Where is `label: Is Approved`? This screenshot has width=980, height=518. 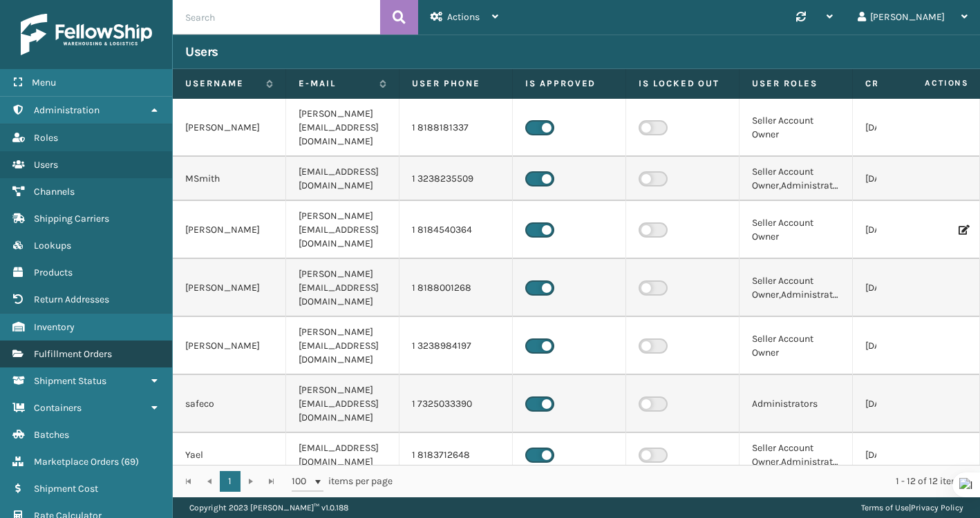
label: Is Approved is located at coordinates (569, 84).